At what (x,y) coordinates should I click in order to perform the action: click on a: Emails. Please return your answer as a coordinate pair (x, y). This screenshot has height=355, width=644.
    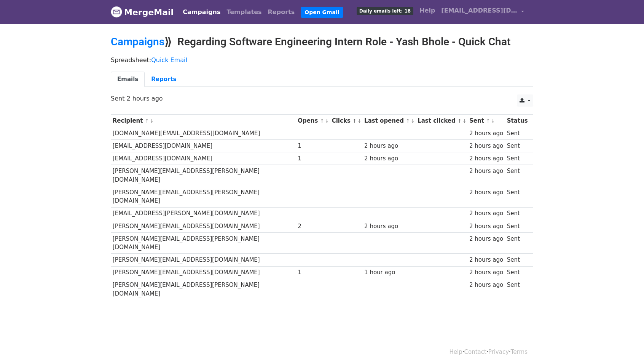
    Looking at the image, I should click on (128, 79).